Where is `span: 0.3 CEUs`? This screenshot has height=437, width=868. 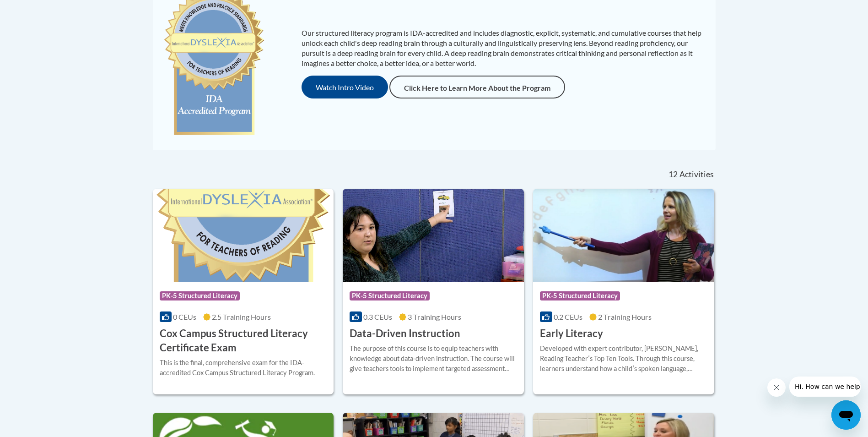
span: 0.3 CEUs is located at coordinates (378, 317).